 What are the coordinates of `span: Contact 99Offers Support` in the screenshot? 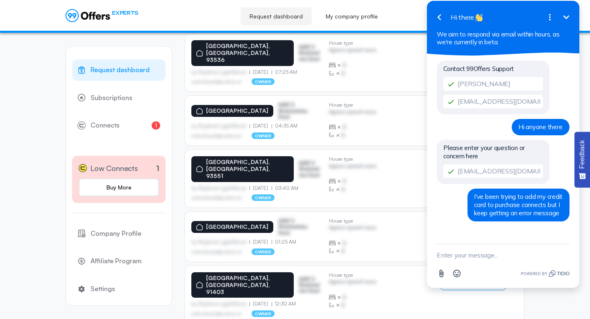 It's located at (62, 89).